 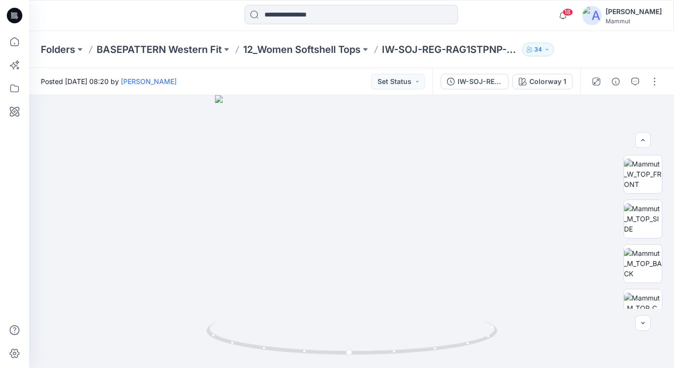 What do you see at coordinates (592, 16) in the screenshot?
I see `img: avatar` at bounding box center [592, 16].